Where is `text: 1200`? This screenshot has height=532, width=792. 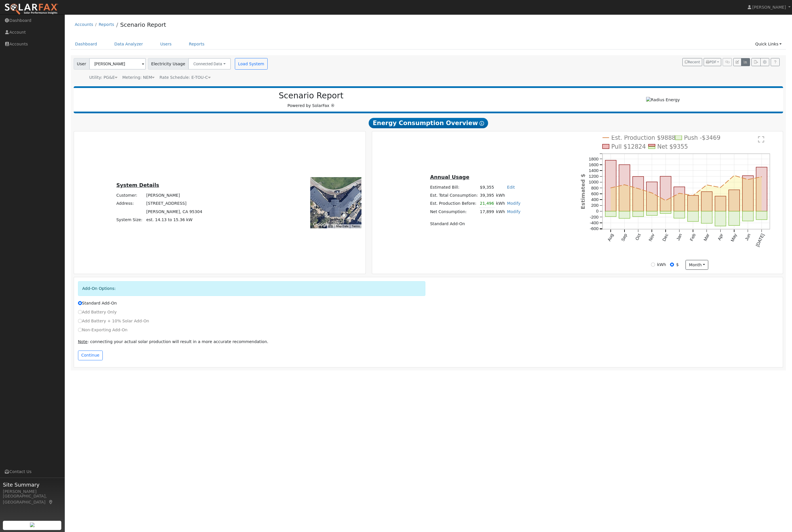 text: 1200 is located at coordinates (594, 176).